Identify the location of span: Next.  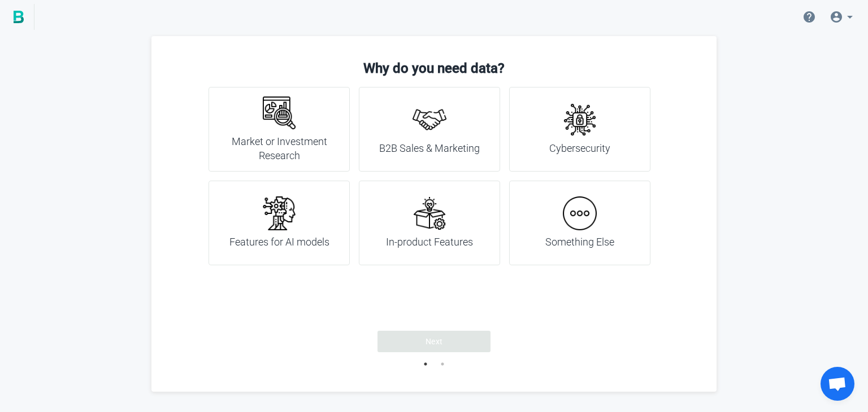
(434, 342).